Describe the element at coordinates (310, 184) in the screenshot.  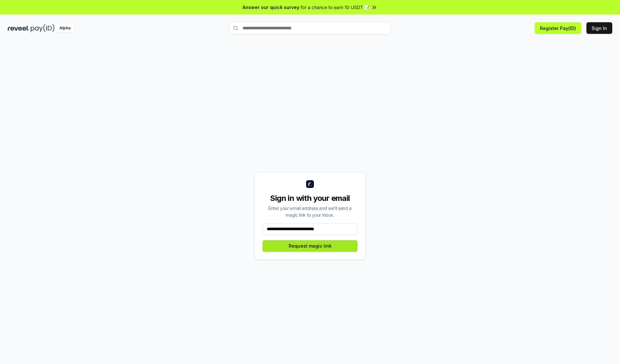
I see `img: logo_small` at that location.